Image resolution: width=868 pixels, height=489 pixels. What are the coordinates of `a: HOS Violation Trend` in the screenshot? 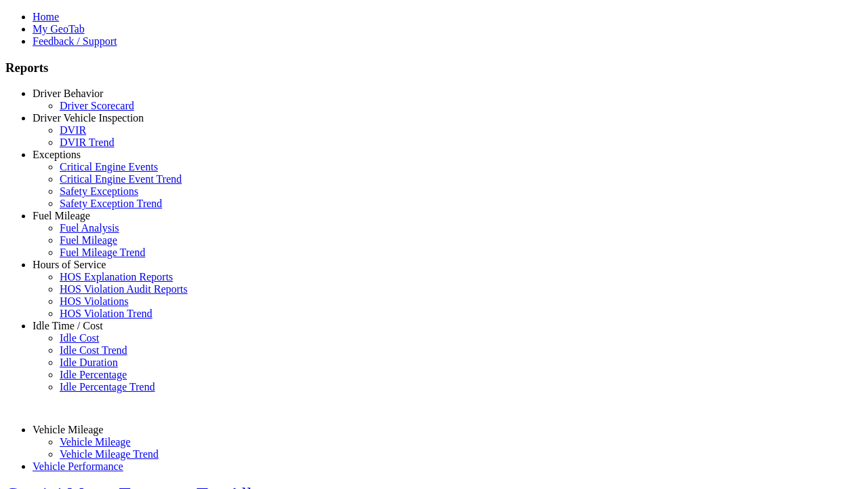 It's located at (106, 313).